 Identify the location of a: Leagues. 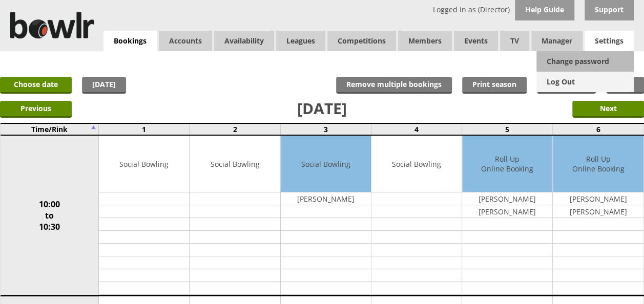
(301, 41).